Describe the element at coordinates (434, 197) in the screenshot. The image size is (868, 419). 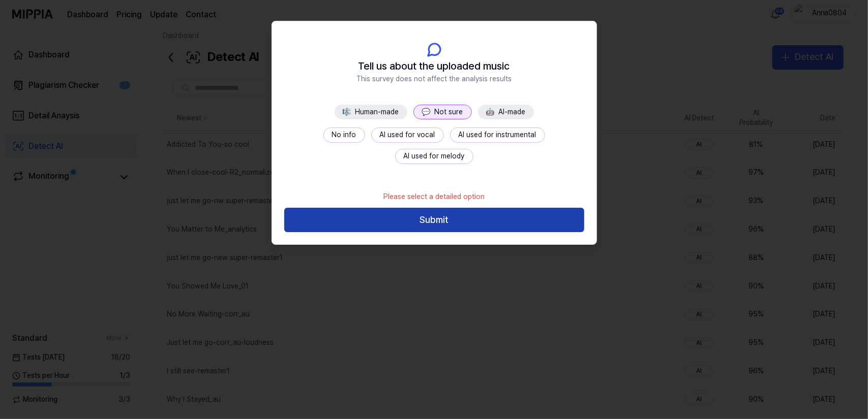
I see `div: Please select a detailed option` at that location.